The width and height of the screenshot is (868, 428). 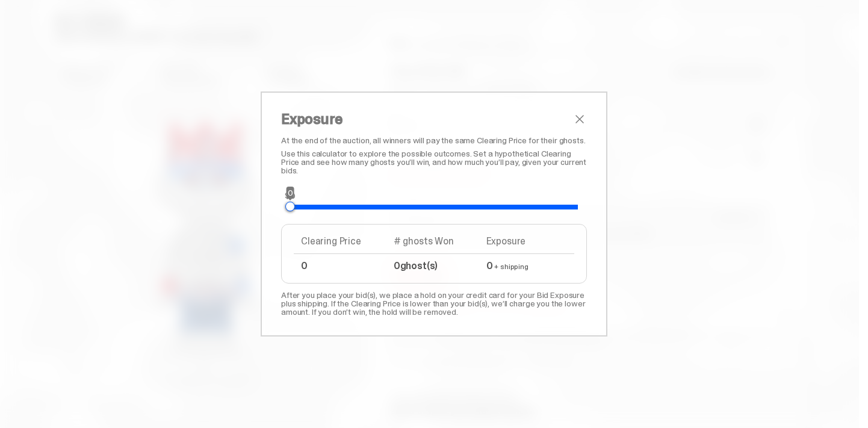 What do you see at coordinates (434, 304) in the screenshot?
I see `p: After you place your bid(s), we place a hold on your credit card for your Bid Exposure plus shipp...` at bounding box center [434, 304].